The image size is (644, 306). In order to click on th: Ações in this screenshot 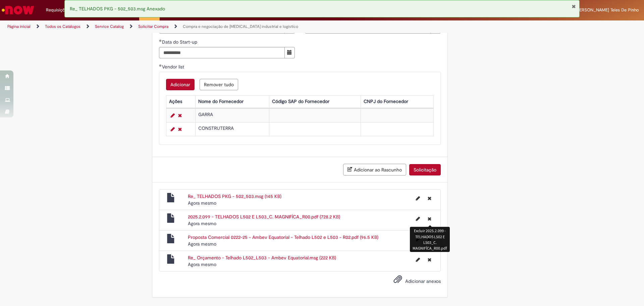, I will do `click(181, 101)`.